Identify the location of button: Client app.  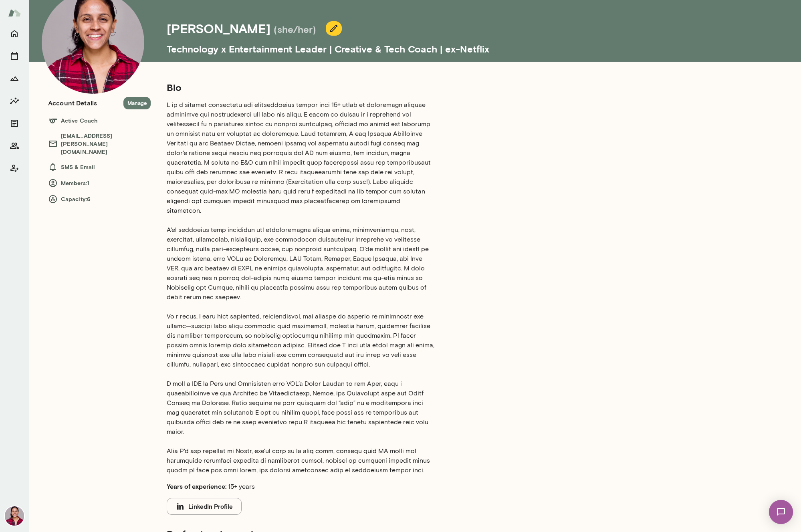
(15, 169).